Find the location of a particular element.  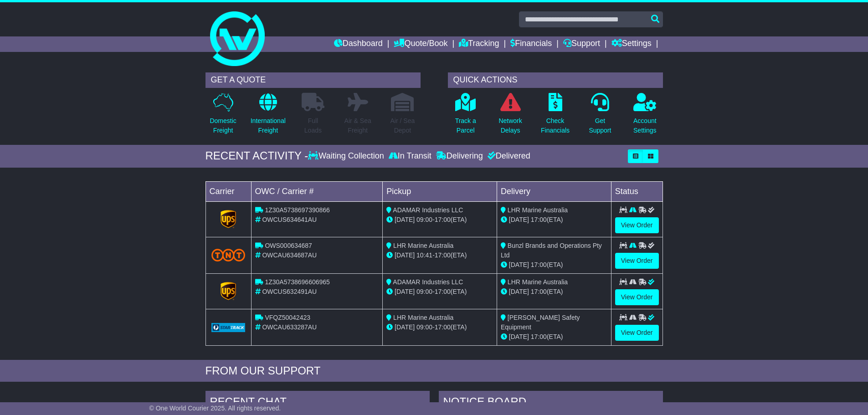

p: Domestic Freight is located at coordinates (223, 126).